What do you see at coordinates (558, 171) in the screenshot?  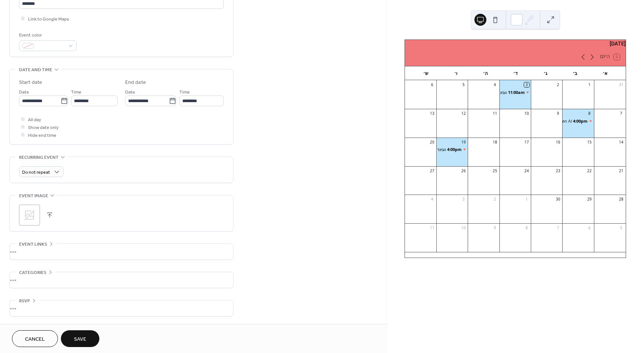 I see `div: 23` at bounding box center [558, 171].